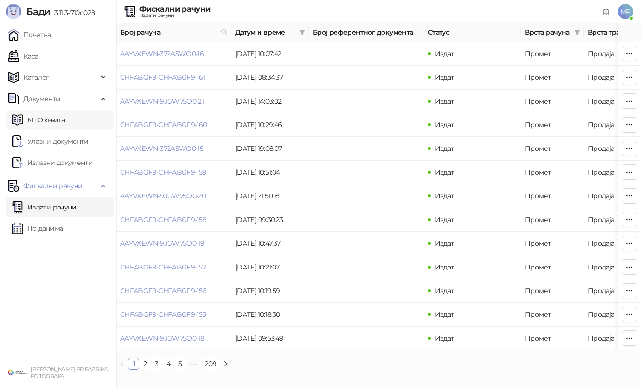 The height and width of the screenshot is (388, 641). What do you see at coordinates (472, 32) in the screenshot?
I see `th: Статус` at bounding box center [472, 32].